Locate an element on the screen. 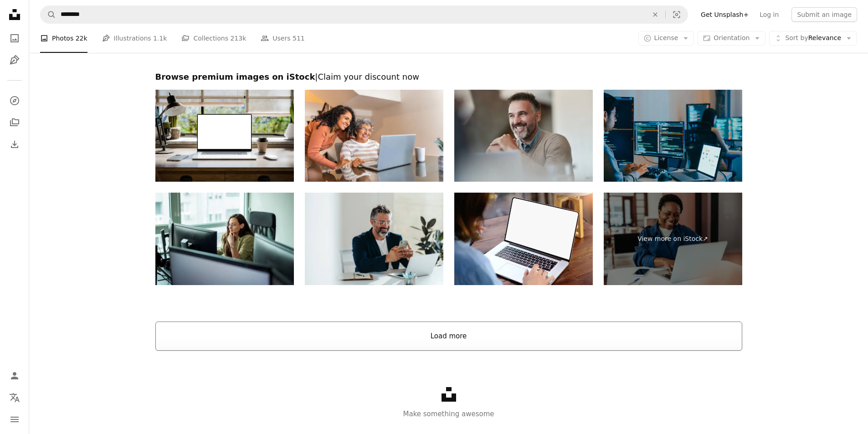  span: License is located at coordinates (666, 38).